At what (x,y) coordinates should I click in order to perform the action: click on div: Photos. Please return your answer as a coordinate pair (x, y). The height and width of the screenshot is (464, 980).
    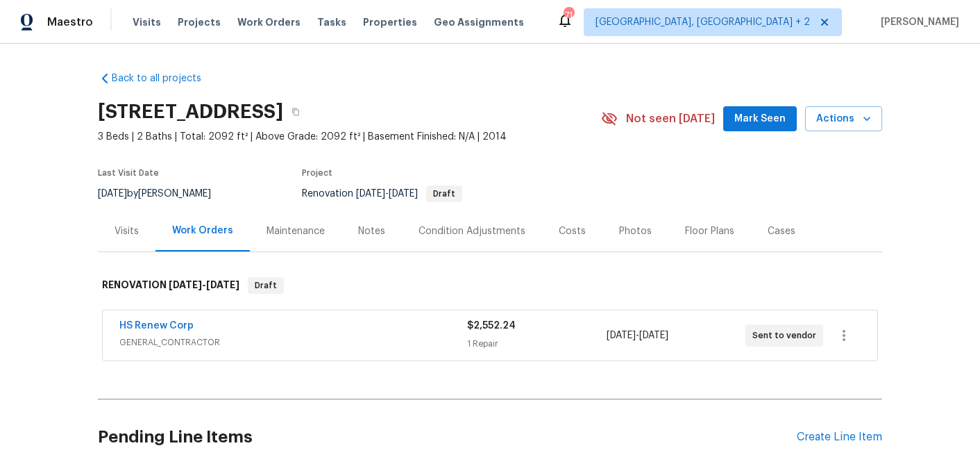
    Looking at the image, I should click on (635, 232).